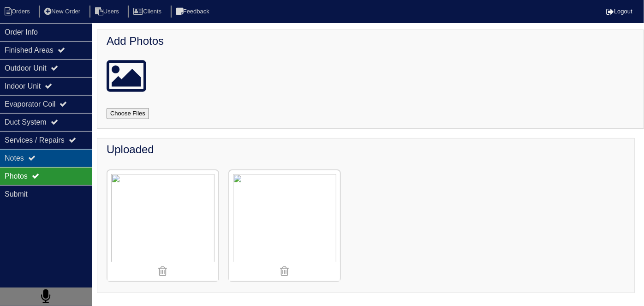 Image resolution: width=644 pixels, height=306 pixels. I want to click on li: Feedback, so click(194, 11).